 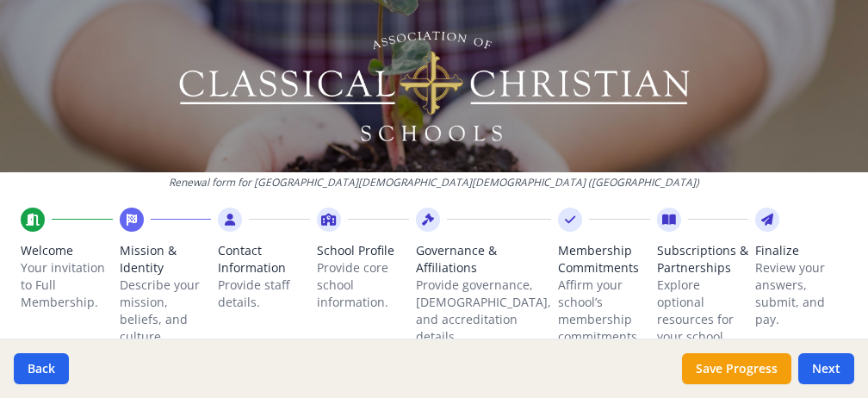 I want to click on span: School Profile, so click(x=363, y=251).